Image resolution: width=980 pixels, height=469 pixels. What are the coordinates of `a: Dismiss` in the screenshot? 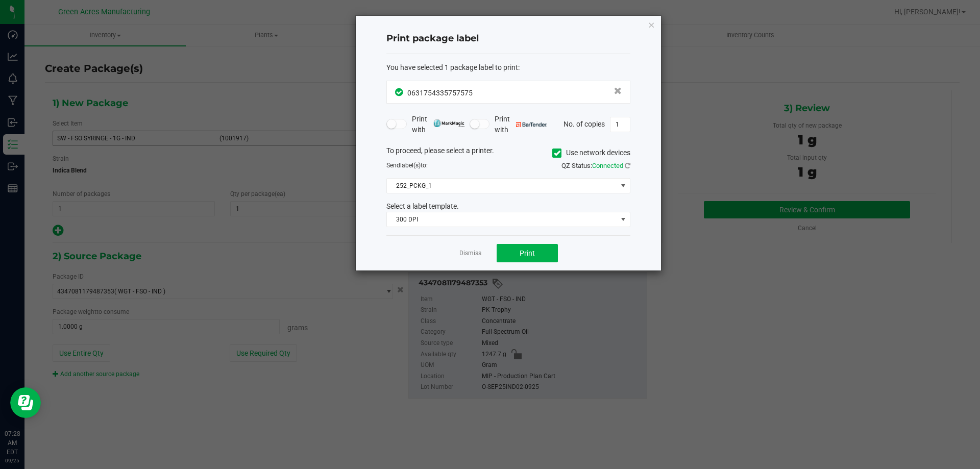 It's located at (470, 253).